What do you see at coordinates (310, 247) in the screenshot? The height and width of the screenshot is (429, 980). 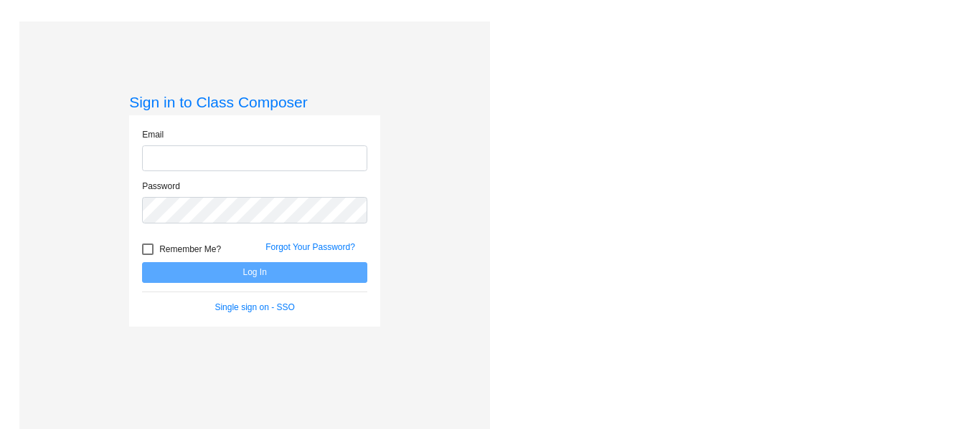 I see `a: Forgot Your Password?` at bounding box center [310, 247].